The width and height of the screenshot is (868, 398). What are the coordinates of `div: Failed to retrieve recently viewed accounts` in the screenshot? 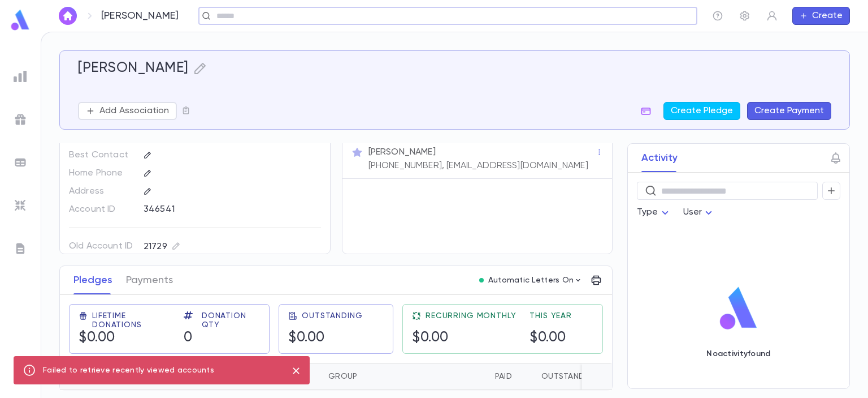 It's located at (128, 370).